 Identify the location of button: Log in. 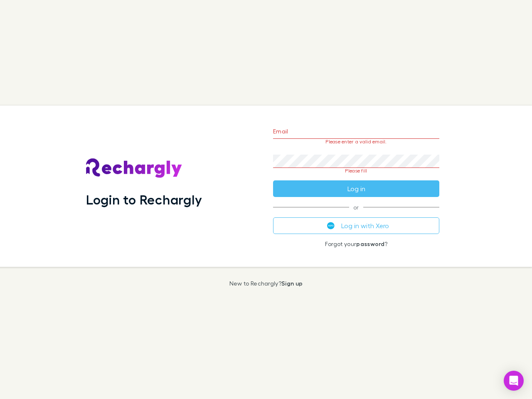
(356, 189).